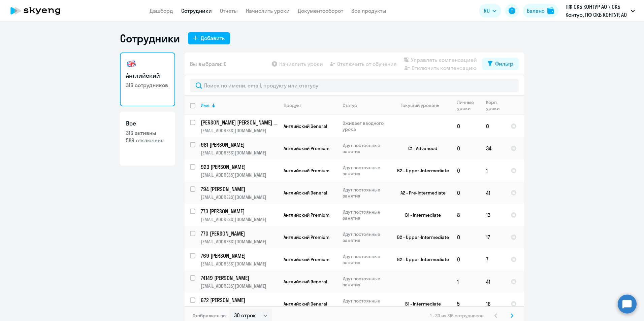  I want to click on h1: Сотрудники, so click(150, 38).